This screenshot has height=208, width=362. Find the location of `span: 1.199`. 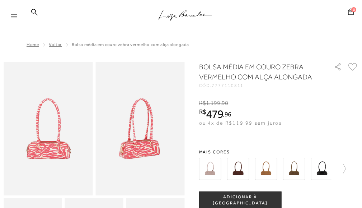

span: 1.199 is located at coordinates (213, 103).